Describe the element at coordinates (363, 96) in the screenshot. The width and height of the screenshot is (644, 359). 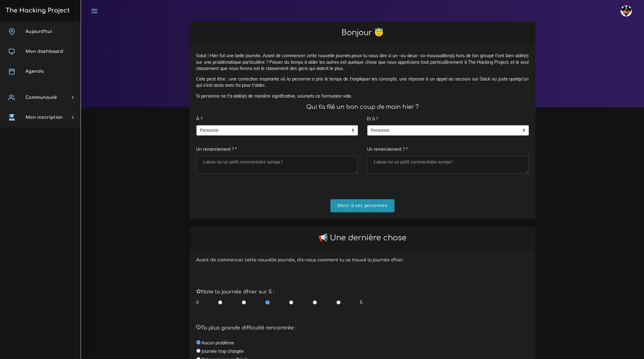
I see `p: Si personne ne t'a aidé(e) de manière significative, soumets ce formulaire vide.` at that location.